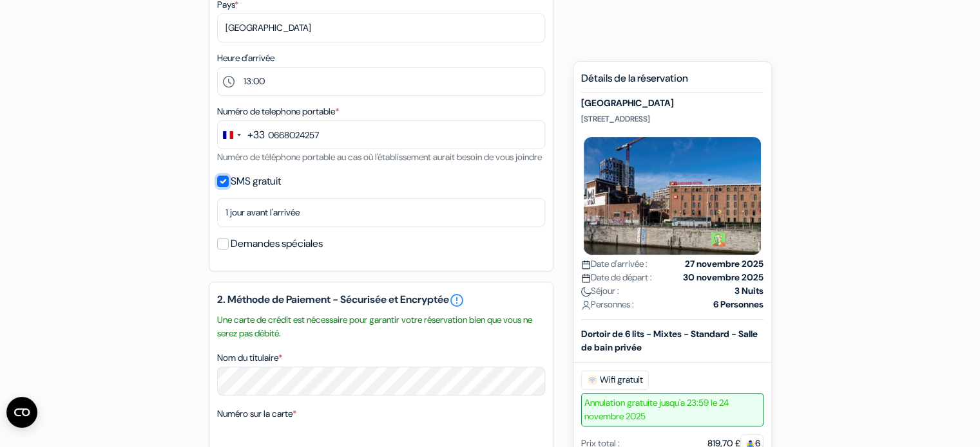 The height and width of the screenshot is (447, 980). What do you see at coordinates (669, 340) in the screenshot?
I see `b: Dortoir de 6 lits - Mixtes - Standard - Salle de bain privée` at bounding box center [669, 340].